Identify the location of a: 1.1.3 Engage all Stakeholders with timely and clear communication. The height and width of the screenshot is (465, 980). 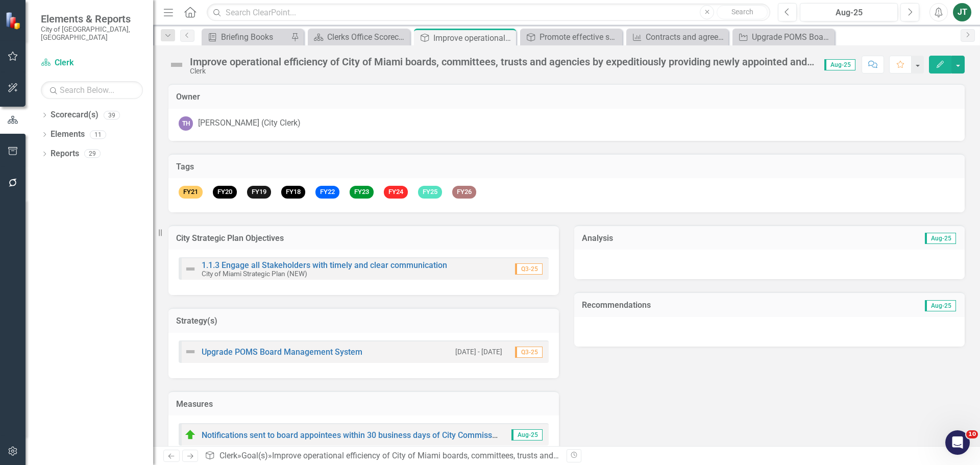
(324, 264).